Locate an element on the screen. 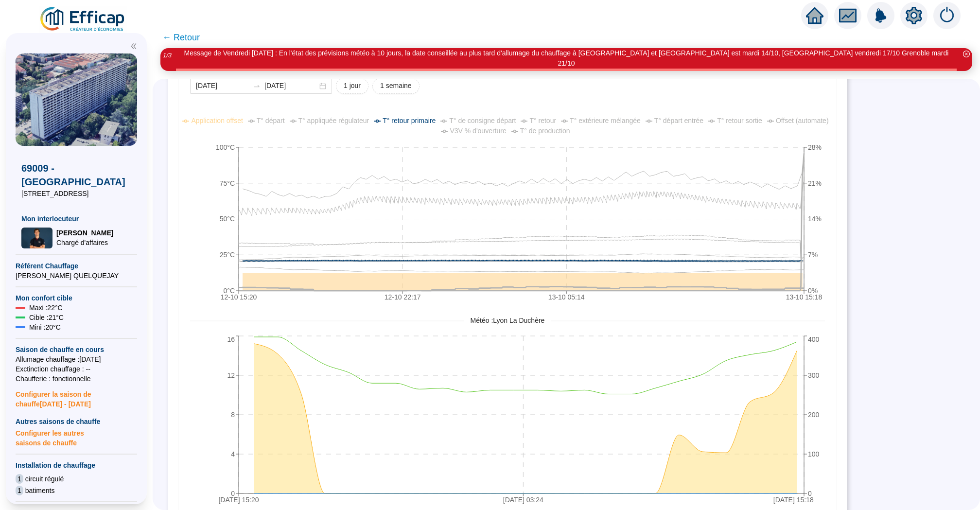 This screenshot has width=980, height=510. tspan: 0°C is located at coordinates (230, 291).